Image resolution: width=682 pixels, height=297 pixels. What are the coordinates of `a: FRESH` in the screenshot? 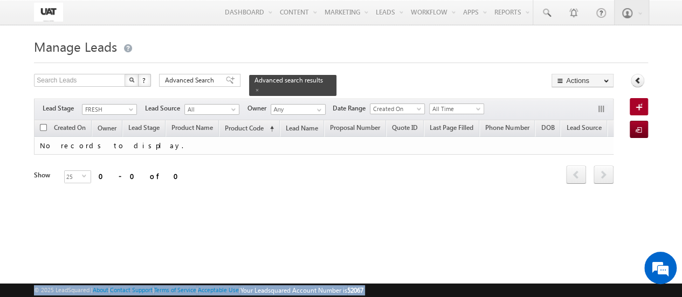 It's located at (109, 109).